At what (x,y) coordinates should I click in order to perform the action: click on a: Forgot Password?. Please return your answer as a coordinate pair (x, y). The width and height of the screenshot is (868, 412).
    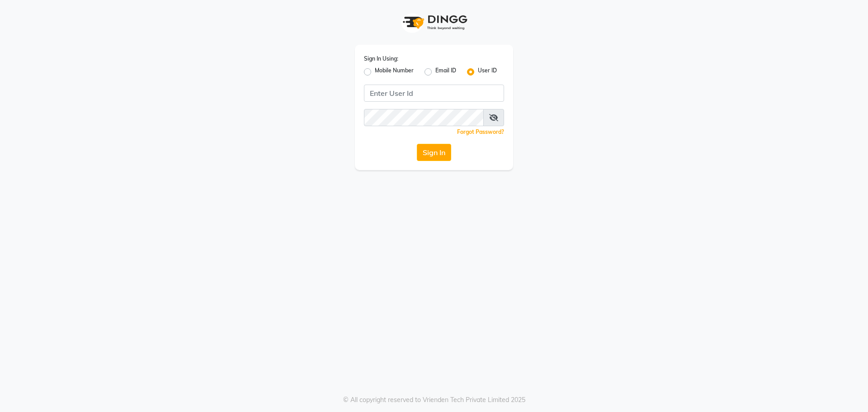
    Looking at the image, I should click on (480, 132).